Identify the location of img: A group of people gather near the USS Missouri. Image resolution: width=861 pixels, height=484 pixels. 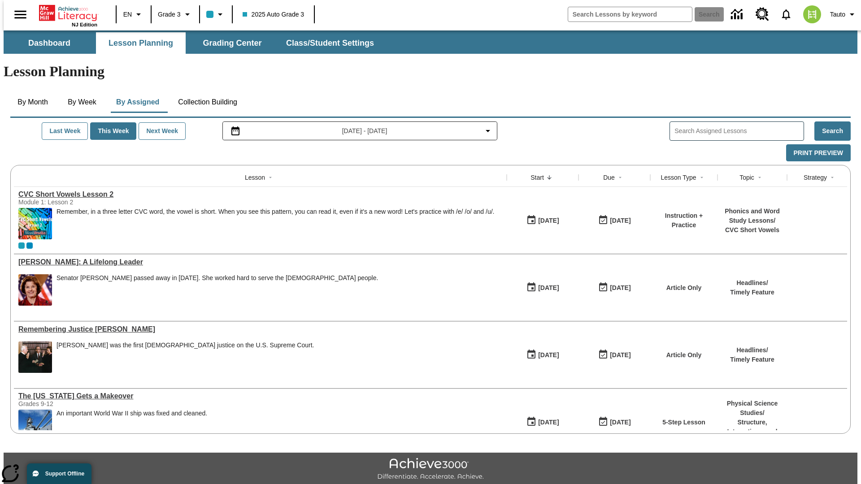
(35, 426).